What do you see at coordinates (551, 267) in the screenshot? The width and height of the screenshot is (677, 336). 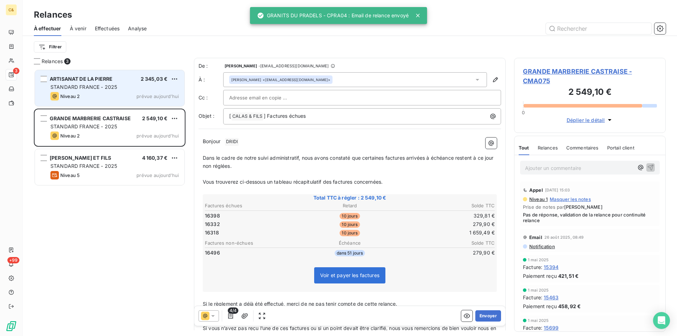 I see `span: 15394` at bounding box center [551, 267].